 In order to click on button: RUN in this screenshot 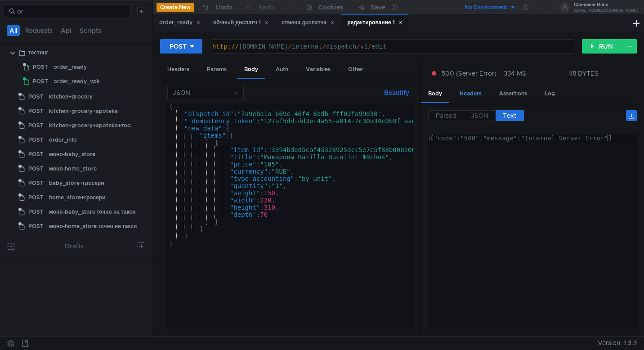, I will do `click(602, 46)`.